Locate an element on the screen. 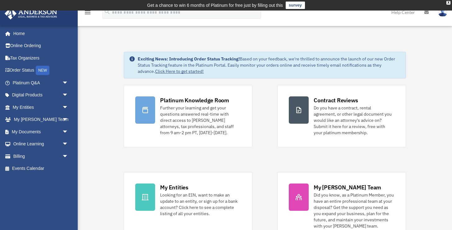 The image size is (452, 230). a: menu is located at coordinates (88, 13).